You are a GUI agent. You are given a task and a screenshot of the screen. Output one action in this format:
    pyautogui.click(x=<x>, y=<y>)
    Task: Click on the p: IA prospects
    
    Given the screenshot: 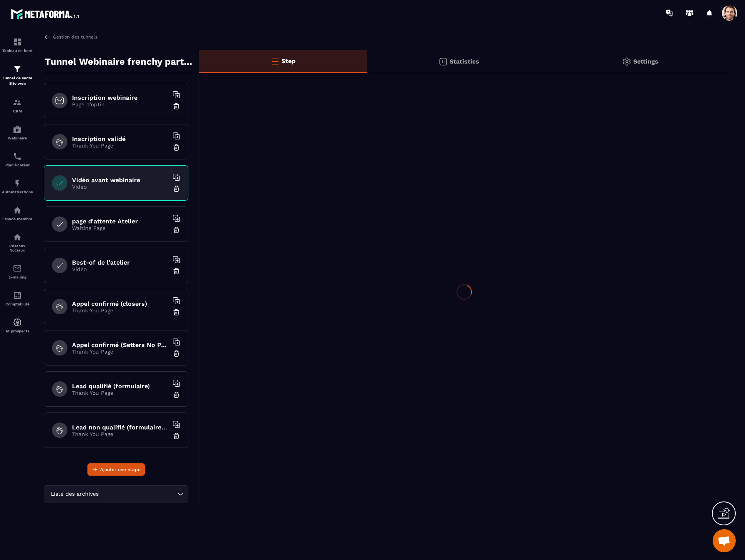 What is the action you would take?
    pyautogui.click(x=17, y=331)
    